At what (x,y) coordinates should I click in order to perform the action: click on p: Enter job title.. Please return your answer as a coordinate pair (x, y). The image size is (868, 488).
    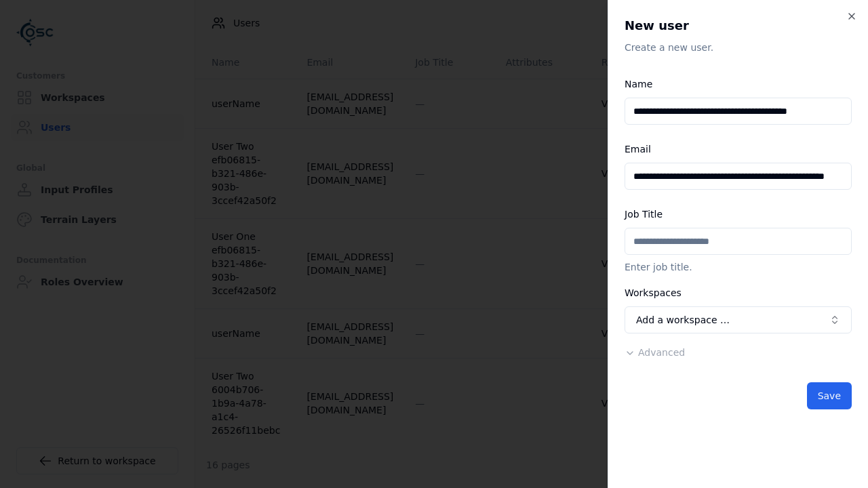
    Looking at the image, I should click on (738, 267).